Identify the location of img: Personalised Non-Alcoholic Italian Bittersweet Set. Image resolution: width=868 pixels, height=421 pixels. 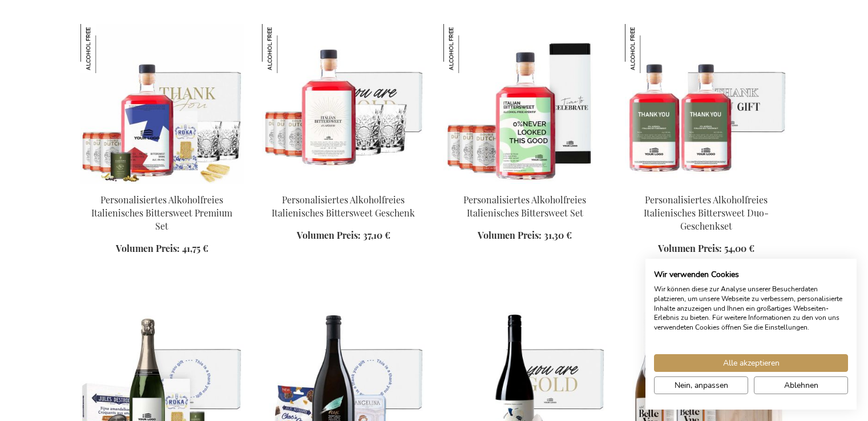
(525, 104).